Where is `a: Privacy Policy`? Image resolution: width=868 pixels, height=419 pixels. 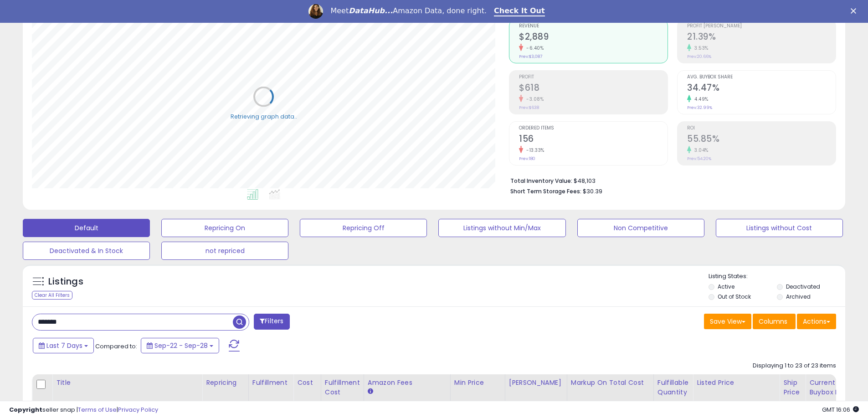 a: Privacy Policy is located at coordinates (138, 410).